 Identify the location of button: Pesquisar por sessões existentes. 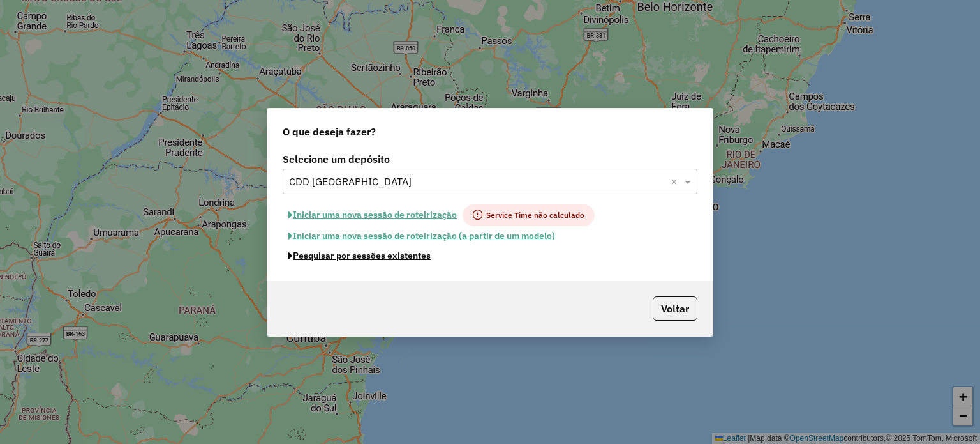
(359, 256).